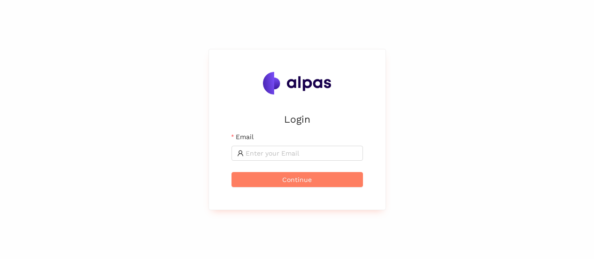  Describe the element at coordinates (297, 83) in the screenshot. I see `img: Alpas.ai Logo` at that location.